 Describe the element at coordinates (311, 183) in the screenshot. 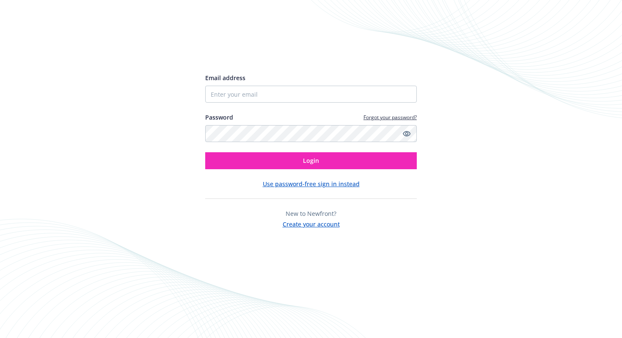

I see `button: Use password-free sign in instead` at that location.